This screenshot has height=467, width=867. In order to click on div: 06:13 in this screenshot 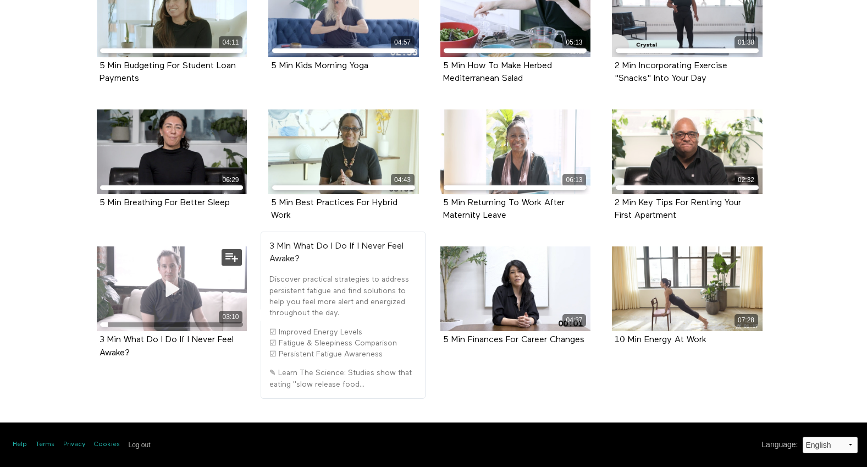, I will do `click(574, 180)`.